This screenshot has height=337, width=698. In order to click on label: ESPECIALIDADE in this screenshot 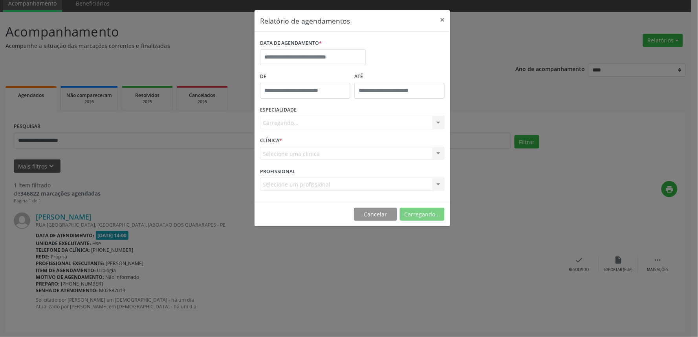, I will do `click(278, 110)`.